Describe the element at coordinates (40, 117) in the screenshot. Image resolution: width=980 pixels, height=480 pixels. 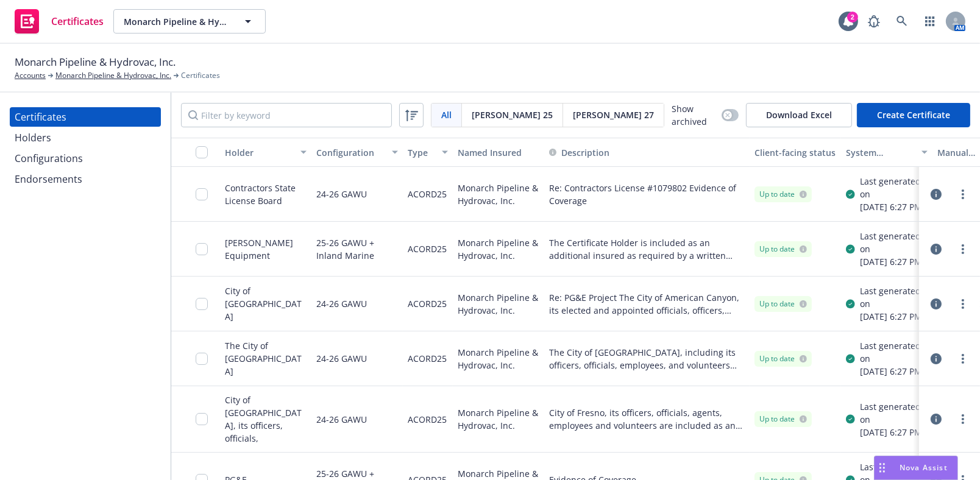
I see `div: Certificates` at that location.